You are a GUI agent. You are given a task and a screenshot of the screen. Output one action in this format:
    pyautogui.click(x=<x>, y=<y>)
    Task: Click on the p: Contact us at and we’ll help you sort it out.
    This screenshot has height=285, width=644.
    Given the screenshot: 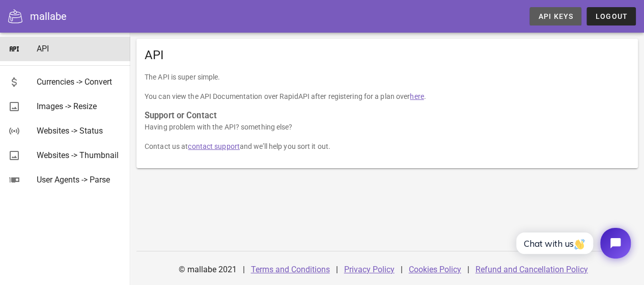 What is the action you would take?
    pyautogui.click(x=387, y=146)
    